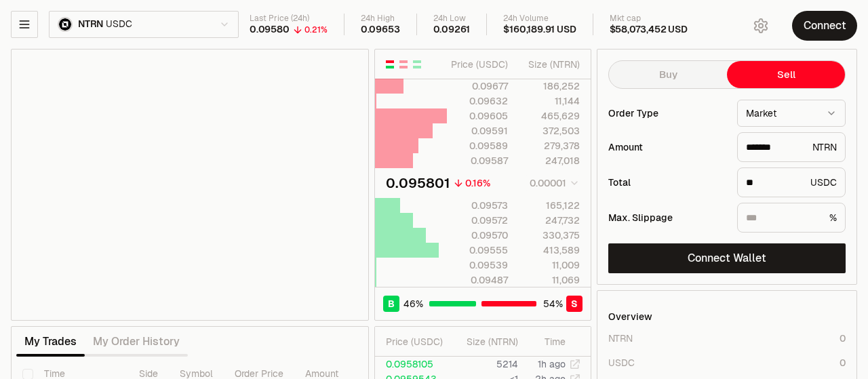 Image resolution: width=868 pixels, height=379 pixels. I want to click on div: 0.09539, so click(477, 265).